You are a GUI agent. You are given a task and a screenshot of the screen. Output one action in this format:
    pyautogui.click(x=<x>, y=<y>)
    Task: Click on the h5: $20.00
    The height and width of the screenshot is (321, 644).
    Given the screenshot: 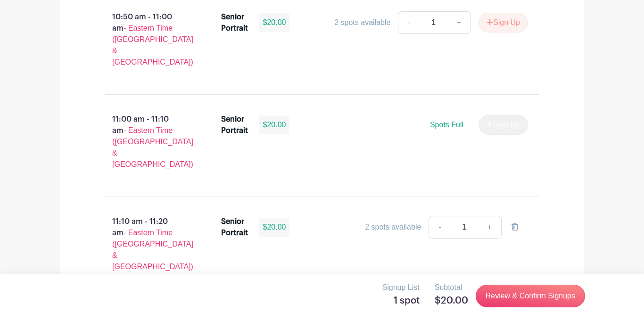 What is the action you would take?
    pyautogui.click(x=451, y=301)
    